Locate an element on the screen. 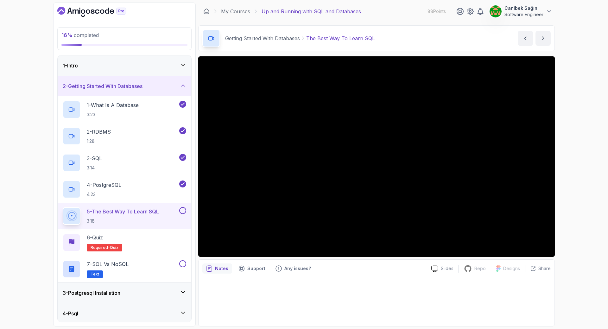 The width and height of the screenshot is (608, 329). p: 4 - PostgreSQL is located at coordinates (104, 185).